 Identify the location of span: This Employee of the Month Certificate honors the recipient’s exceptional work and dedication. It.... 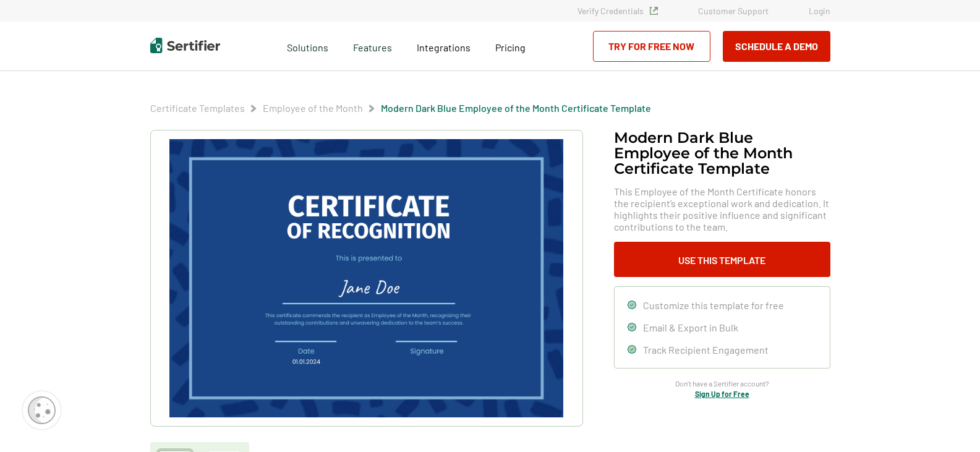
(722, 209).